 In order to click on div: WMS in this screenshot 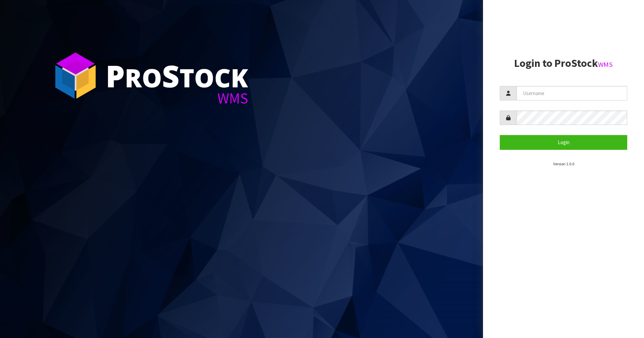, I will do `click(177, 98)`.